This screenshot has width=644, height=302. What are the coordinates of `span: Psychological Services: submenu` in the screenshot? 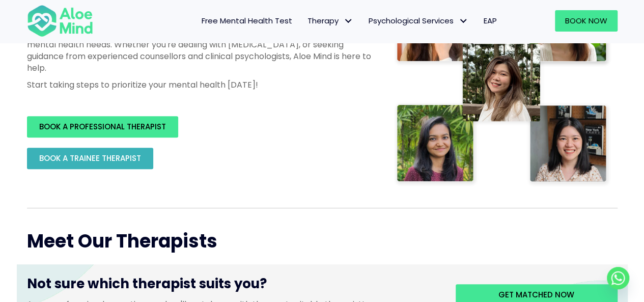 It's located at (463, 21).